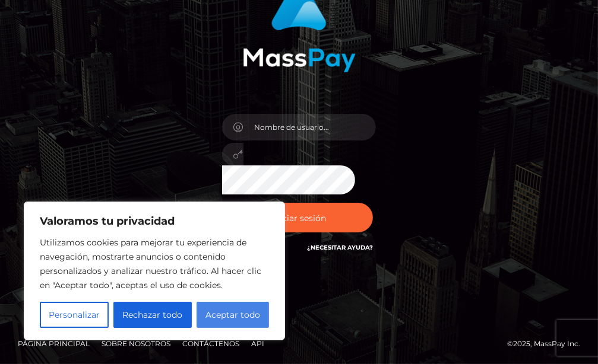 The image size is (598, 364). What do you see at coordinates (211, 343) in the screenshot?
I see `font: Contáctenos` at bounding box center [211, 343].